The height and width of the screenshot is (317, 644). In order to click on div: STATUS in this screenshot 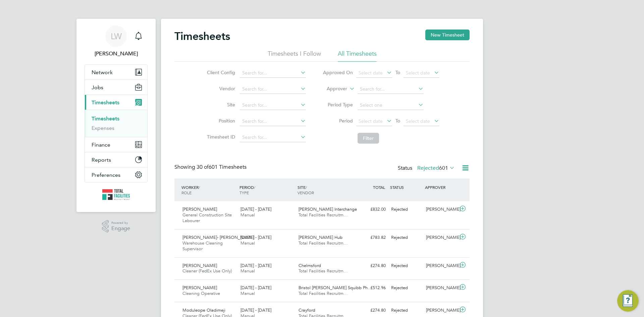, I will do `click(406, 187)`.